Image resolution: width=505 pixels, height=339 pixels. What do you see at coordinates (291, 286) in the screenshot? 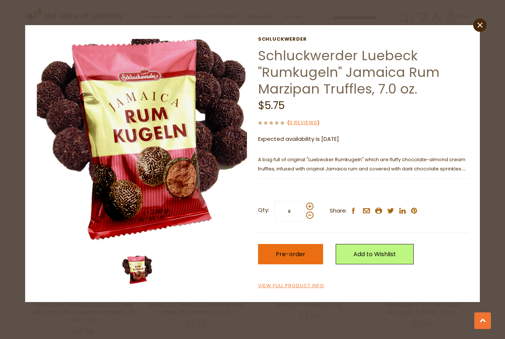
I see `a: View Full Product Info` at bounding box center [291, 286].